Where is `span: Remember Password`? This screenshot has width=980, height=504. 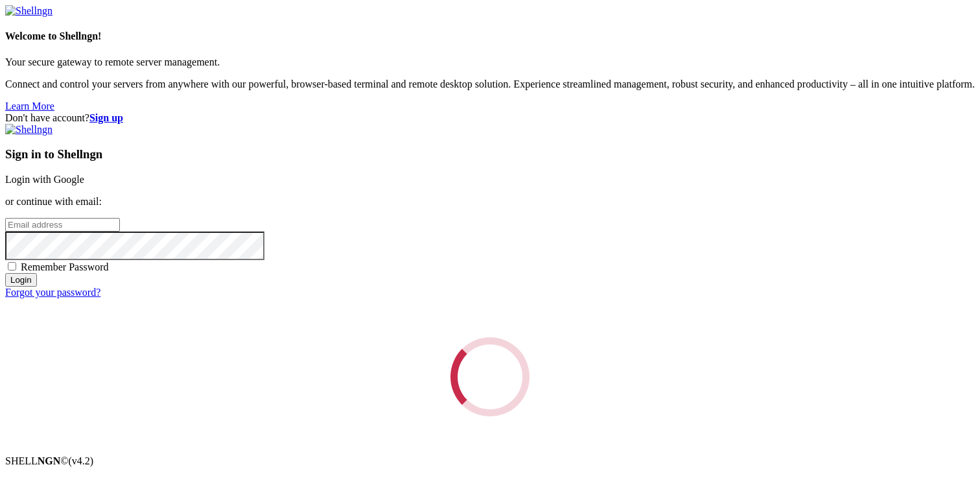 span: Remember Password is located at coordinates (65, 266).